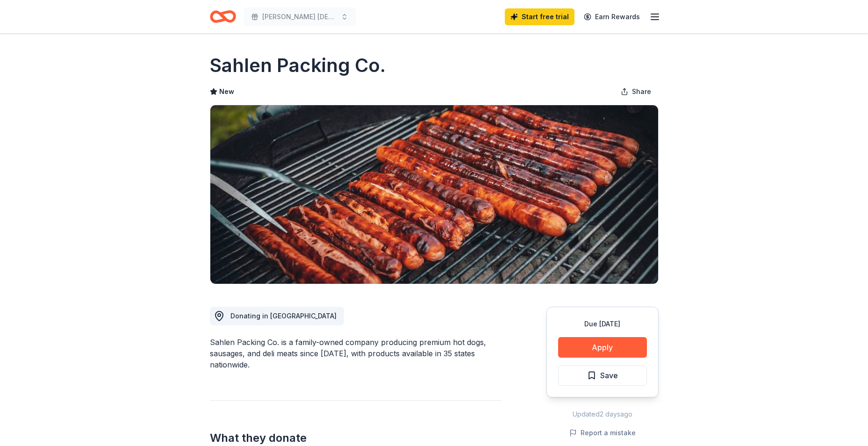 This screenshot has width=868, height=446. Describe the element at coordinates (636, 91) in the screenshot. I see `button: Share` at that location.